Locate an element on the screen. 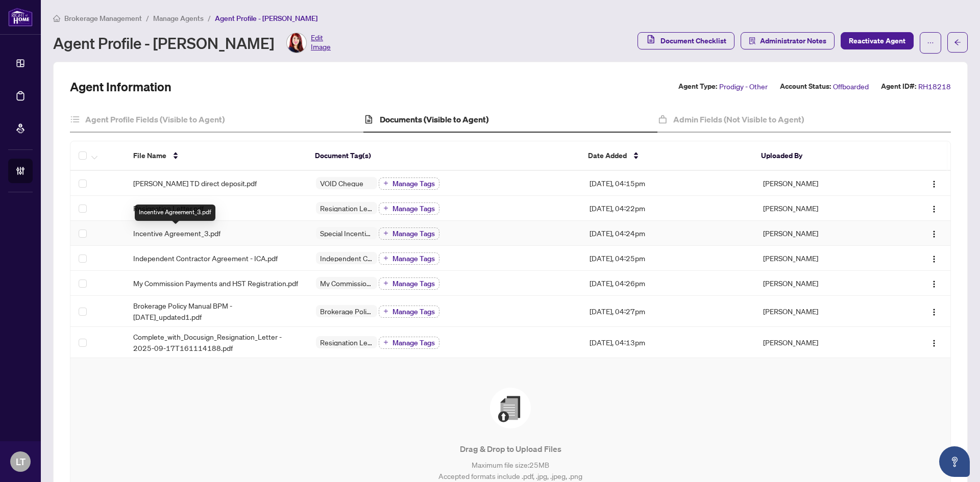 The image size is (980, 482). span: Date Added is located at coordinates (608, 155).